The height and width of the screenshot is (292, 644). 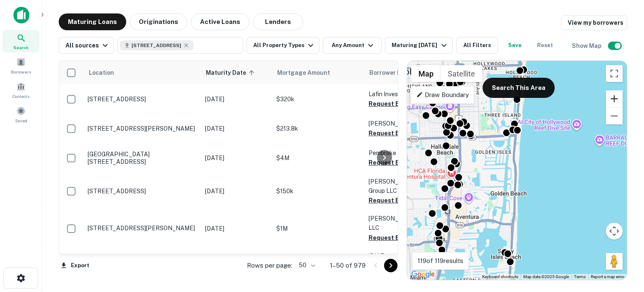 What do you see at coordinates (101, 73) in the screenshot?
I see `span: Location` at bounding box center [101, 73].